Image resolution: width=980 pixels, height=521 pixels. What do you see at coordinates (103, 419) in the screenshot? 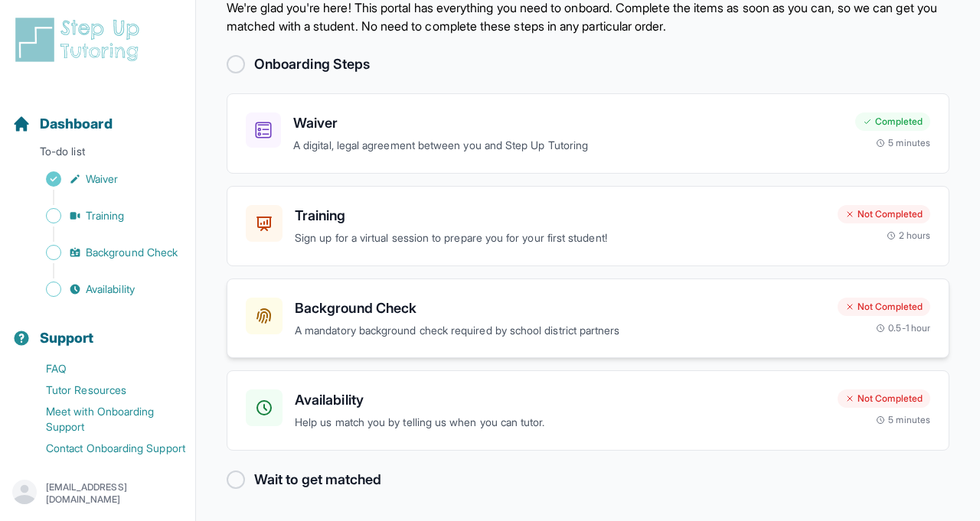
I see `a: Meet with Onboarding Support` at bounding box center [103, 419].